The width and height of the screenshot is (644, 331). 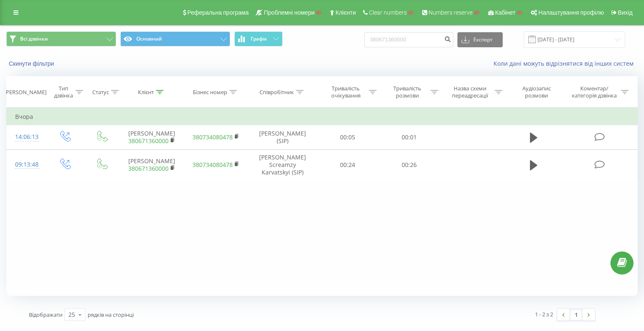 I want to click on button: Скинути фільтри, so click(x=32, y=64).